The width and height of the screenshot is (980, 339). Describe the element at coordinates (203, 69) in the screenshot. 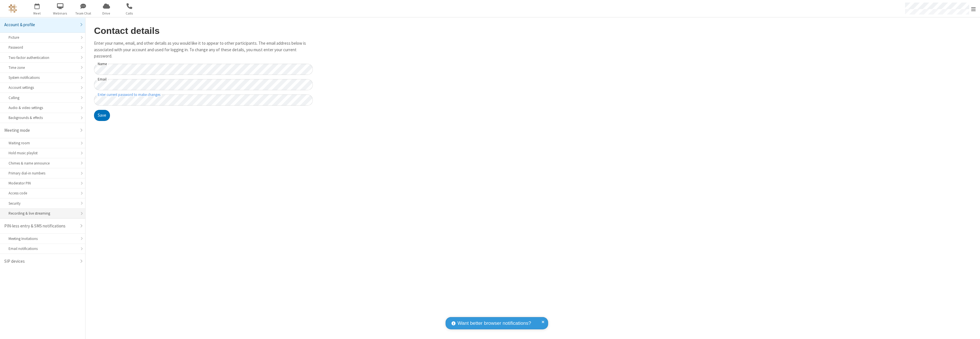

I see `input: Name` at that location.